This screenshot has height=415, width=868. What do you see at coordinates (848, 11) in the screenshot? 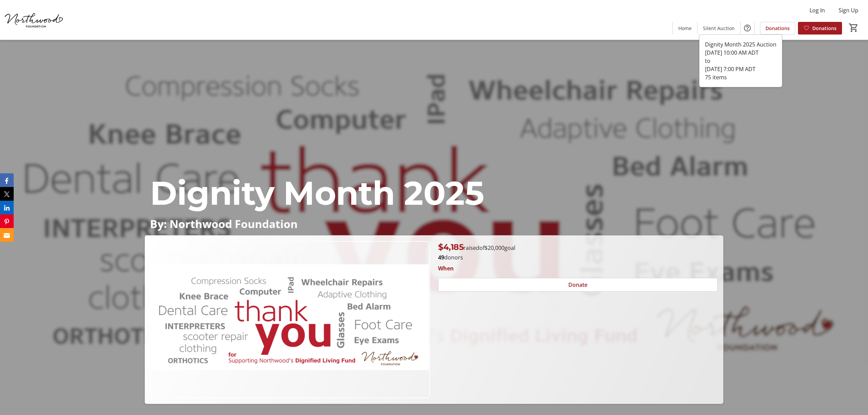
I see `button: Sign Up` at bounding box center [848, 11].